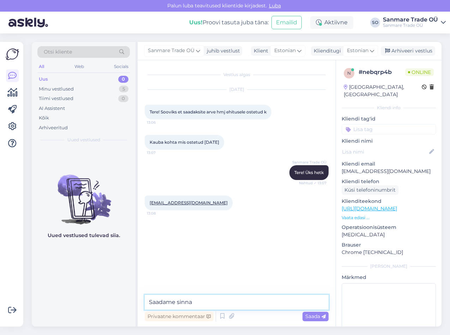  Describe the element at coordinates (382, 72) in the screenshot. I see `div: # nebqrp4b` at that location.